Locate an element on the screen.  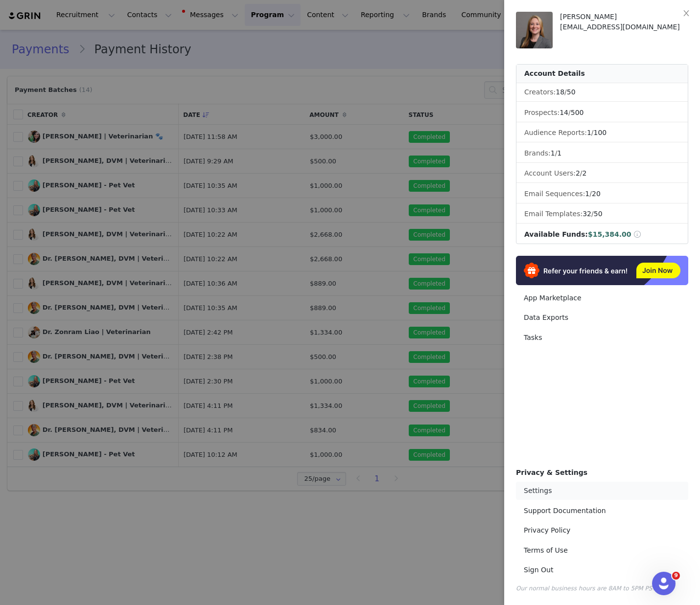
a: Data Exports is located at coordinates (602, 318).